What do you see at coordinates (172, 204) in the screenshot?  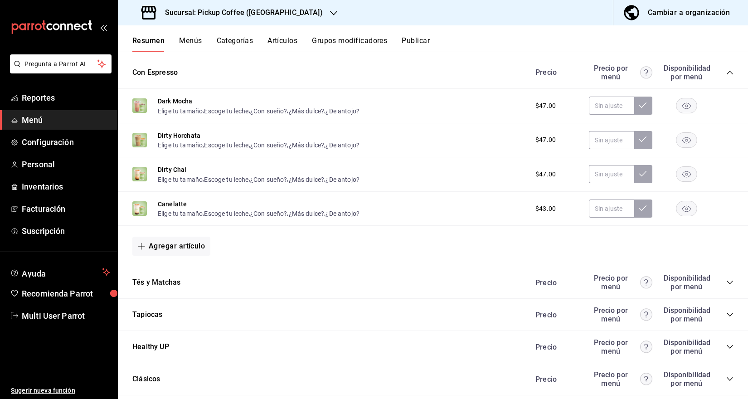 I see `button: Canelatte` at bounding box center [172, 204].